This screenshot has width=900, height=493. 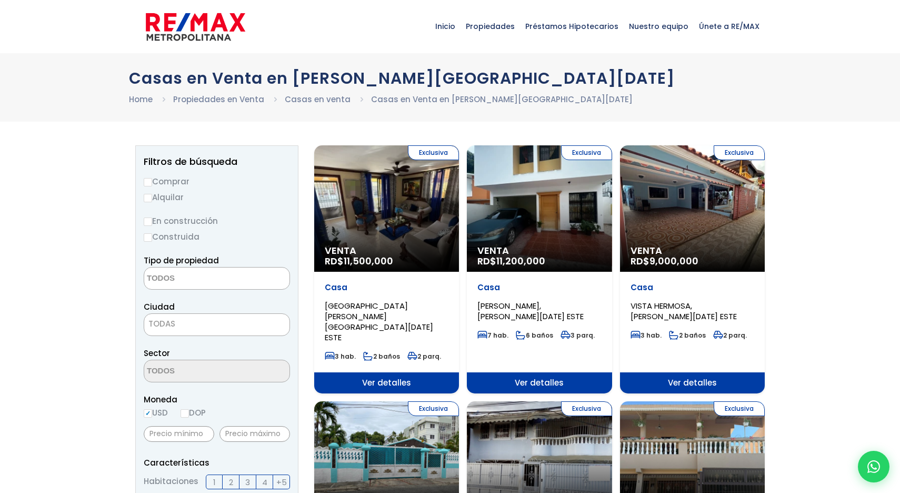 I want to click on span: 9,000,000, so click(x=674, y=261).